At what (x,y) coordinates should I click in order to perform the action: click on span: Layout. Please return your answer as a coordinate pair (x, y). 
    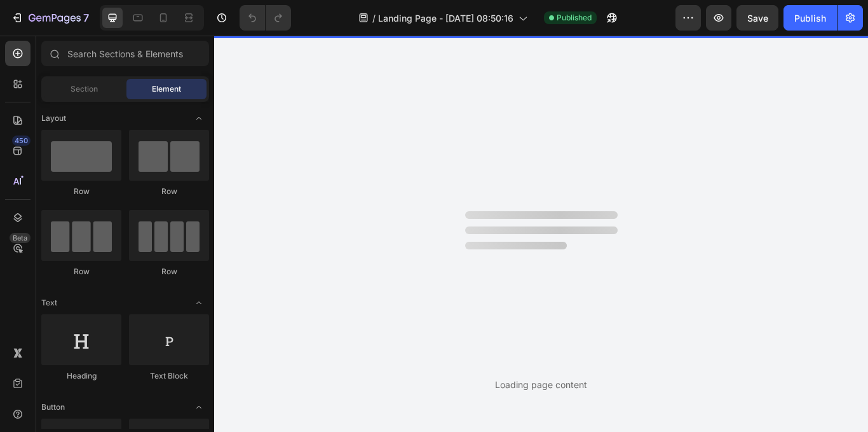
    Looking at the image, I should click on (54, 118).